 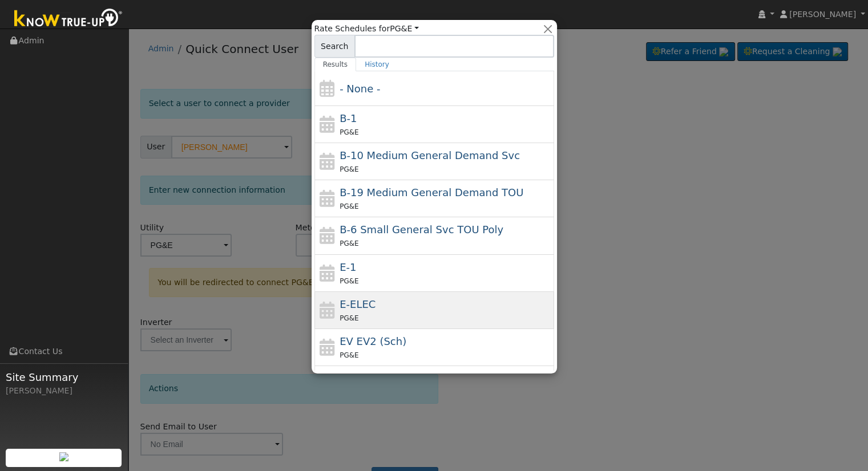 I want to click on a: Results, so click(x=335, y=64).